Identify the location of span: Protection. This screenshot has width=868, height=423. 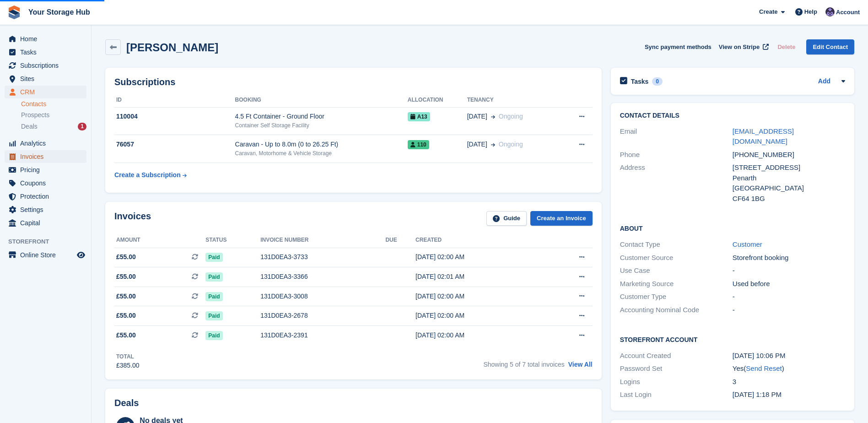
(47, 196).